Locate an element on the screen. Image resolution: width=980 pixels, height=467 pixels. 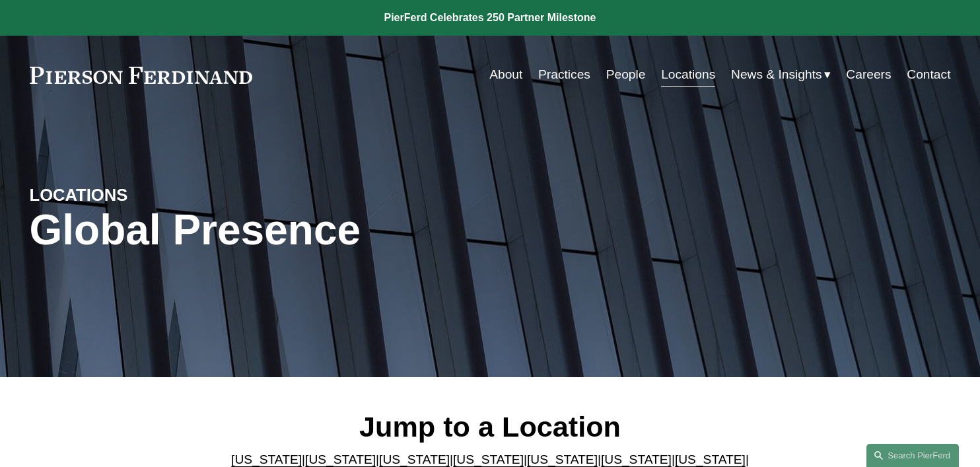
h1: Global Presence is located at coordinates (337, 230).